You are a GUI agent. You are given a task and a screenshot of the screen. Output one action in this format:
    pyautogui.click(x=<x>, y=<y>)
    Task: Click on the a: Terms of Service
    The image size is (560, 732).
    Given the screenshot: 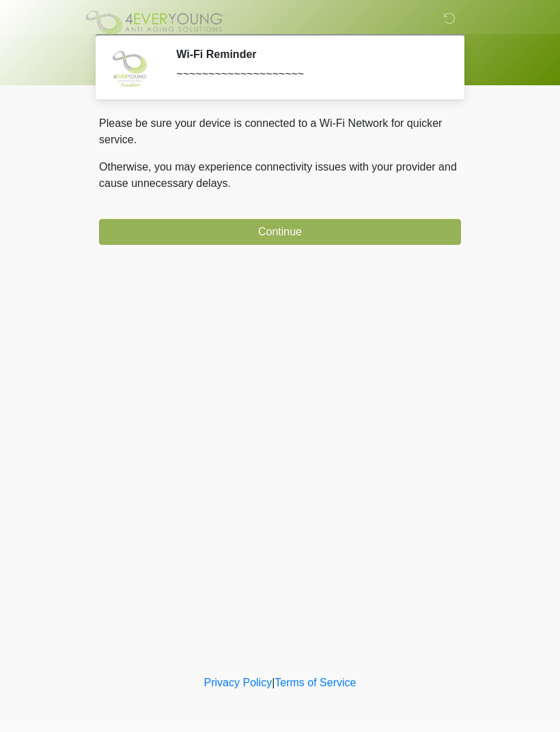 What is the action you would take?
    pyautogui.click(x=315, y=682)
    